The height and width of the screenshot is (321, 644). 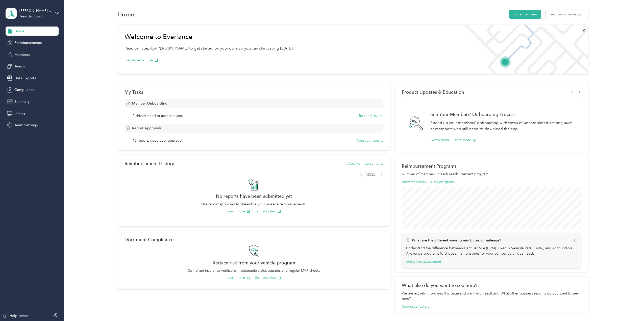 I want to click on span: 2025, so click(x=371, y=174).